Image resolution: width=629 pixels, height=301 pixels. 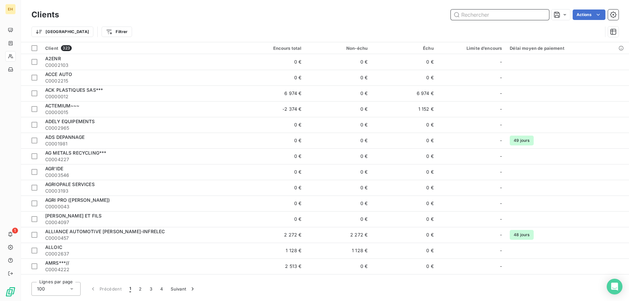 I want to click on span: C0004097, so click(x=140, y=223).